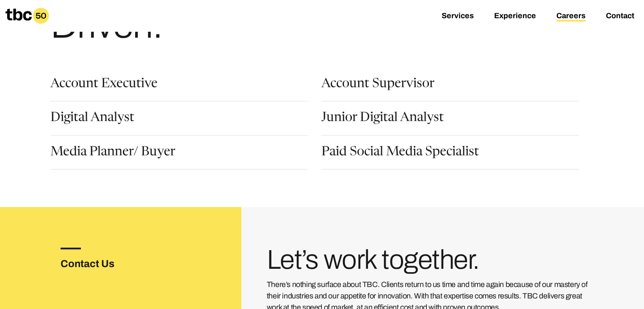  Describe the element at coordinates (382, 119) in the screenshot. I see `a: Junior Digital Analyst` at that location.